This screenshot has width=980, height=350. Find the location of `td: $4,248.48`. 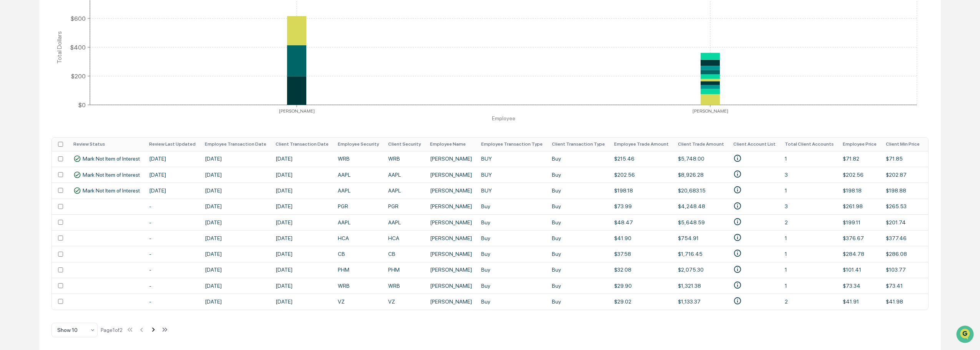

td: $4,248.48 is located at coordinates (701, 207).